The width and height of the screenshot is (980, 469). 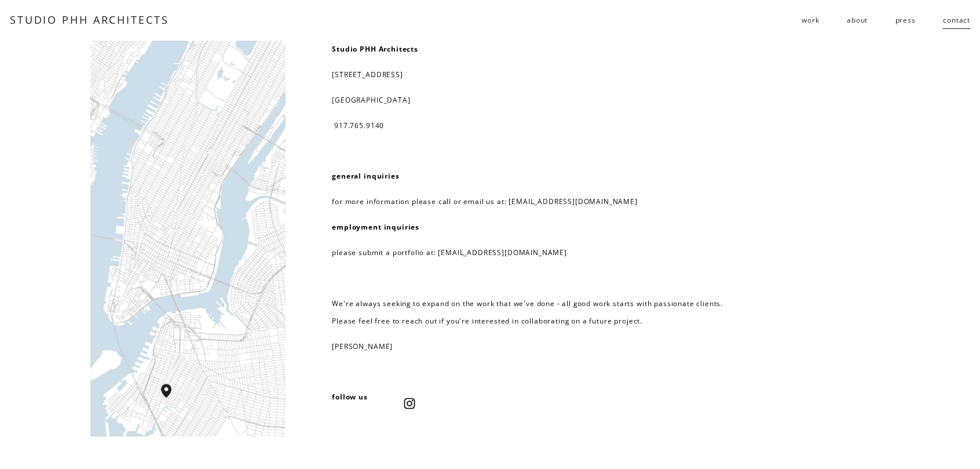 What do you see at coordinates (530, 126) in the screenshot?
I see `p: 917.765.9140` at bounding box center [530, 126].